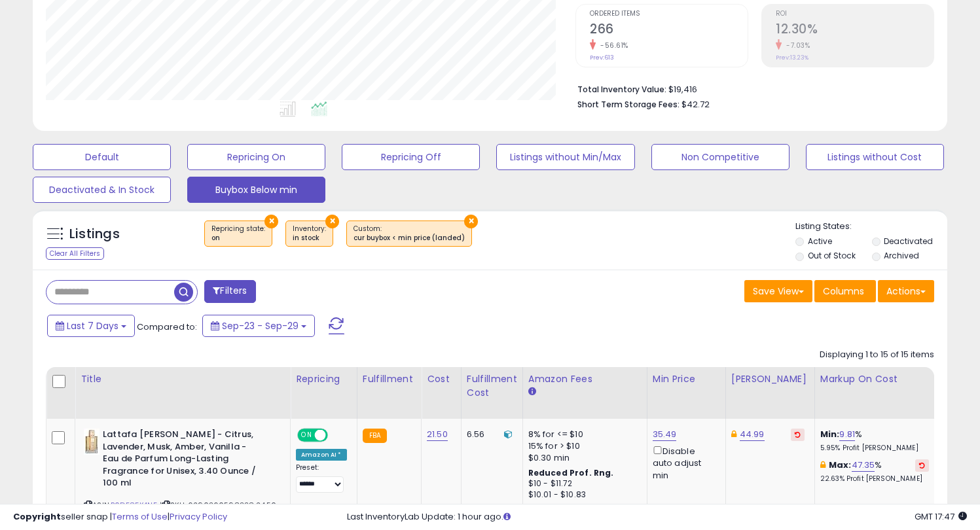 The height and width of the screenshot is (530, 980). I want to click on button: Buybox Below min, so click(256, 190).